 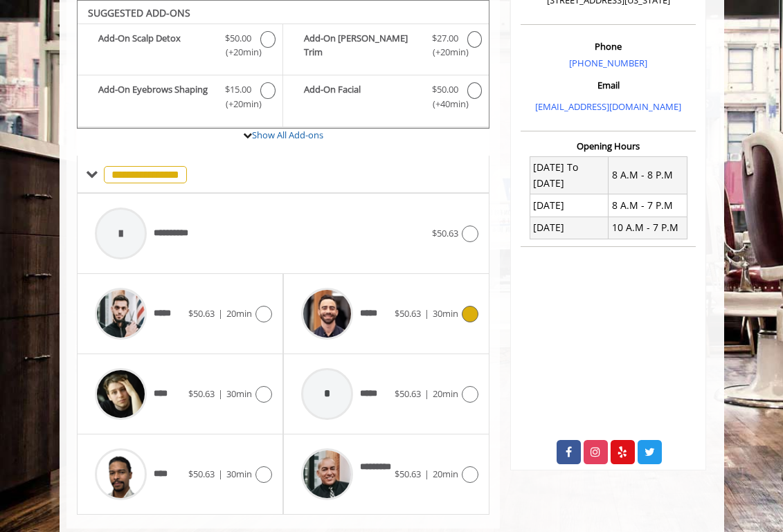 What do you see at coordinates (180, 98) in the screenshot?
I see `label: Add-On Eyebrows Shaping` at bounding box center [180, 98].